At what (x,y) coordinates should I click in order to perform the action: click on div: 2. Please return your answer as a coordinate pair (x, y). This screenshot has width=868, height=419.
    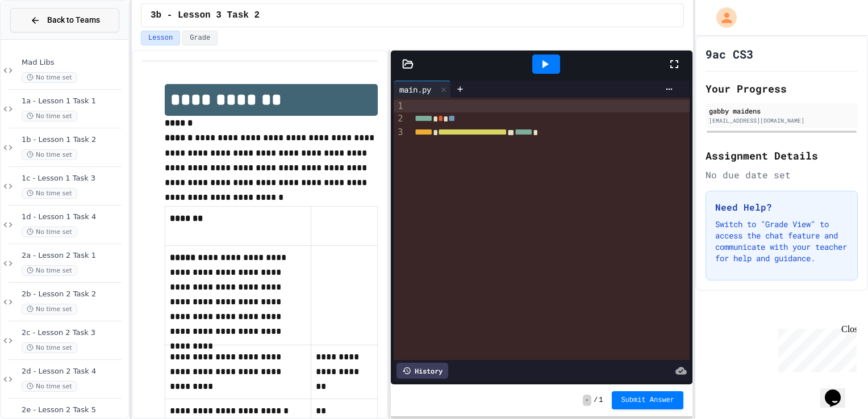
    Looking at the image, I should click on (399, 118).